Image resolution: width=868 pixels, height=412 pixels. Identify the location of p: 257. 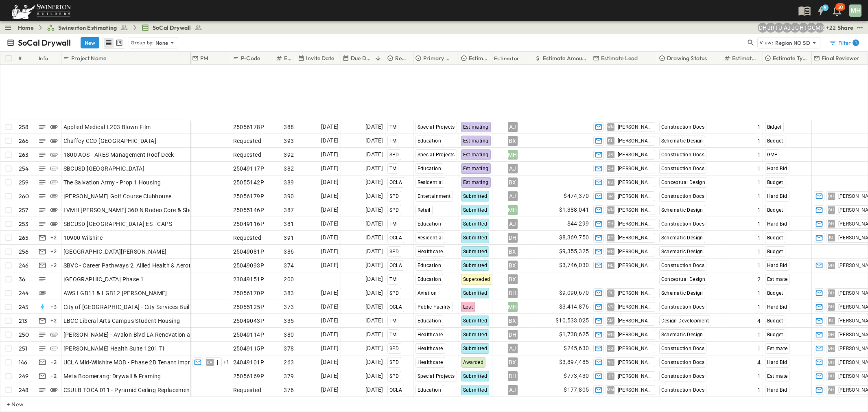
(24, 210).